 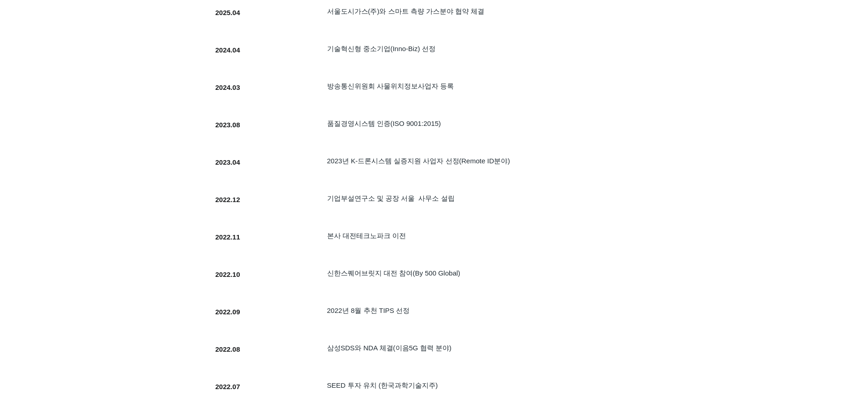 I want to click on span: 2022.09, so click(x=228, y=311).